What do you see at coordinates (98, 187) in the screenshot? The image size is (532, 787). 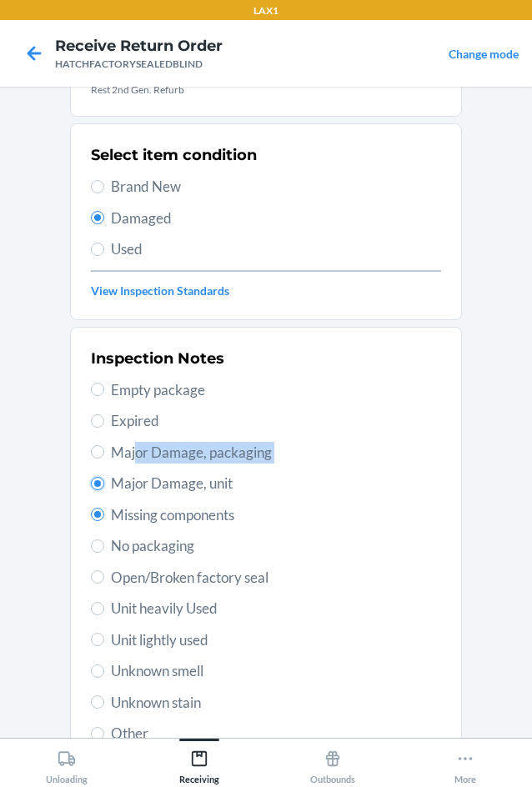 I see `input: Brand New` at bounding box center [98, 187].